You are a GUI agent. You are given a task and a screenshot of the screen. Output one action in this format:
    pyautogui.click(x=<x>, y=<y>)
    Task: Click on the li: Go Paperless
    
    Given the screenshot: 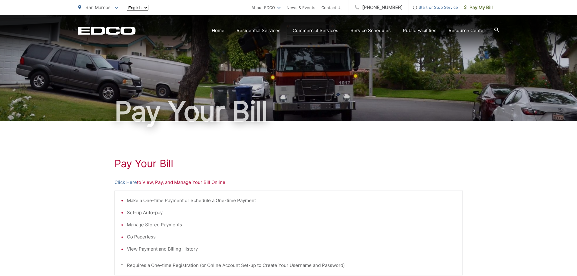 What is the action you would take?
    pyautogui.click(x=292, y=237)
    